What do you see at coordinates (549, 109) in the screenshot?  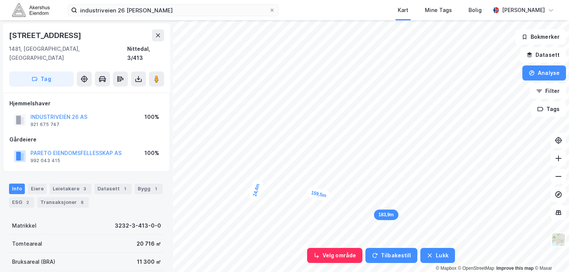 I see `button: Tags` at bounding box center [549, 109].